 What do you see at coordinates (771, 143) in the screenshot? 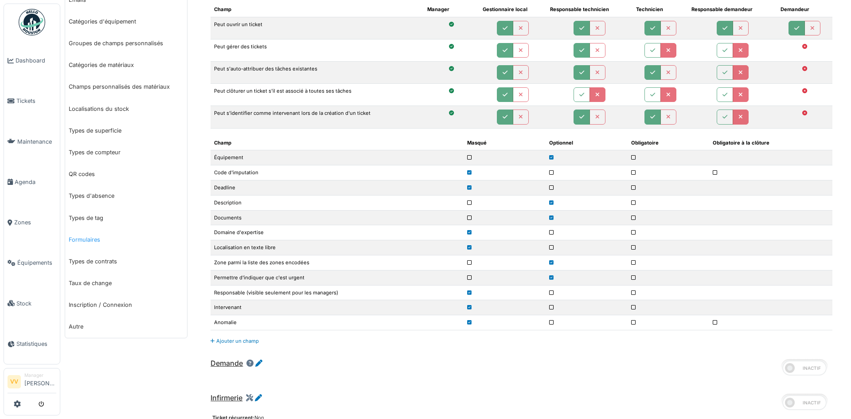
I see `th: Obligatoire à la clôture` at bounding box center [771, 143].